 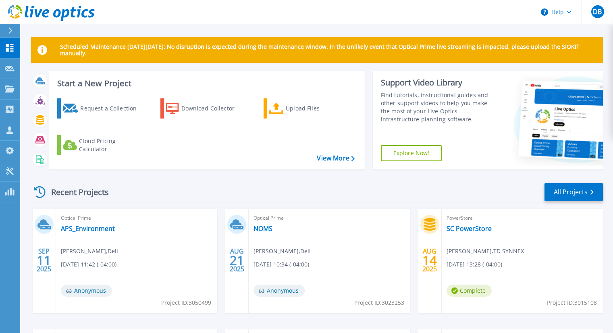 What do you see at coordinates (205, 83) in the screenshot?
I see `h3: Start a New Project` at bounding box center [205, 83].